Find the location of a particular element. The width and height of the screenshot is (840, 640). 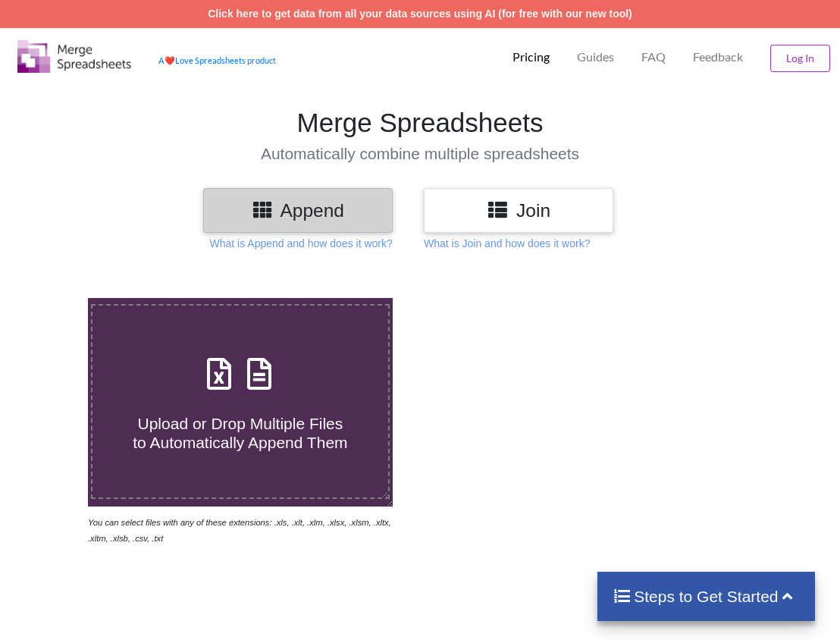

span: heart is located at coordinates (170, 60).